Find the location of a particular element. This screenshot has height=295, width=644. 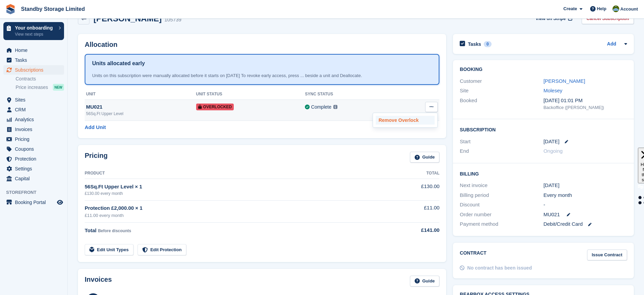

h2: Allocation is located at coordinates (262, 45).